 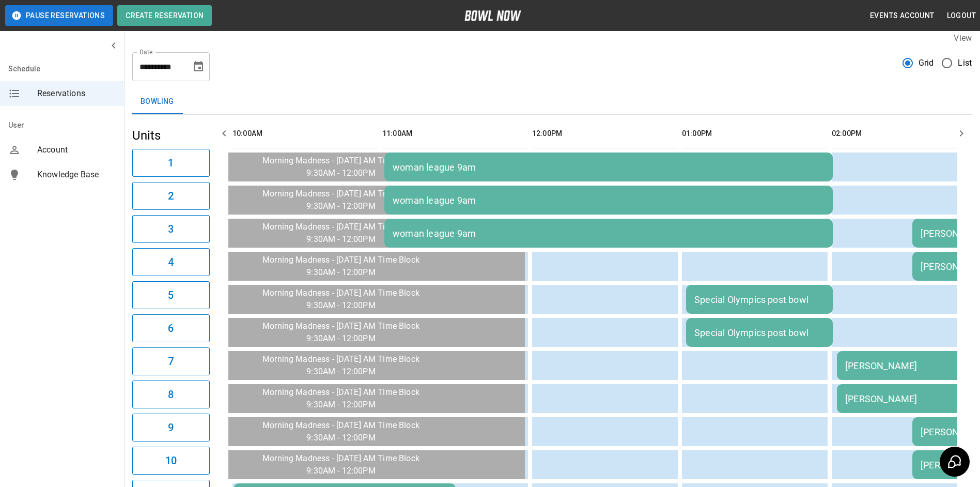 I want to click on th: 12:00PM, so click(x=605, y=133).